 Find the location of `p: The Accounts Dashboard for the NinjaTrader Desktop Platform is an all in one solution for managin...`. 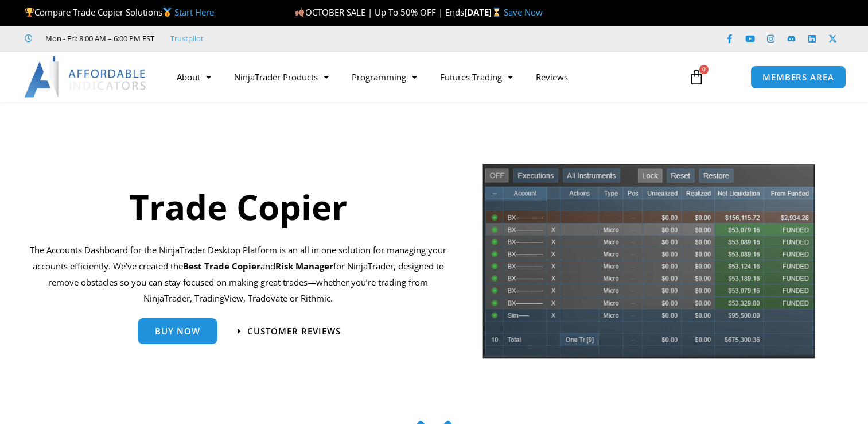

p: The Accounts Dashboard for the NinjaTrader Desktop Platform is an all in one solution for managin... is located at coordinates (238, 274).